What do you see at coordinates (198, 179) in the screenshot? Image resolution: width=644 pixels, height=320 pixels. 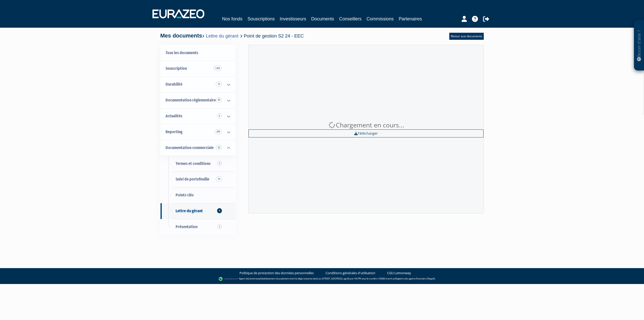 I see `a: Suivi de portefeuille10` at bounding box center [198, 179].